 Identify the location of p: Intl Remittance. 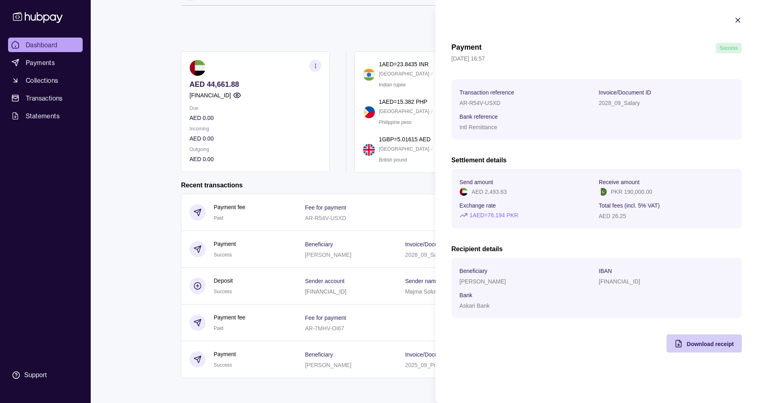
(478, 127).